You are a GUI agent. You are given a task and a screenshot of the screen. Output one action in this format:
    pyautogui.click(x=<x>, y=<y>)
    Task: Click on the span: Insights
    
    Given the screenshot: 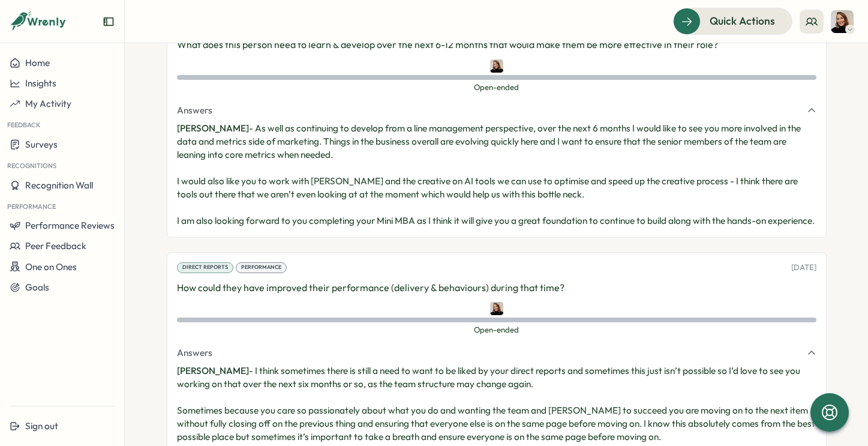 What is the action you would take?
    pyautogui.click(x=41, y=82)
    